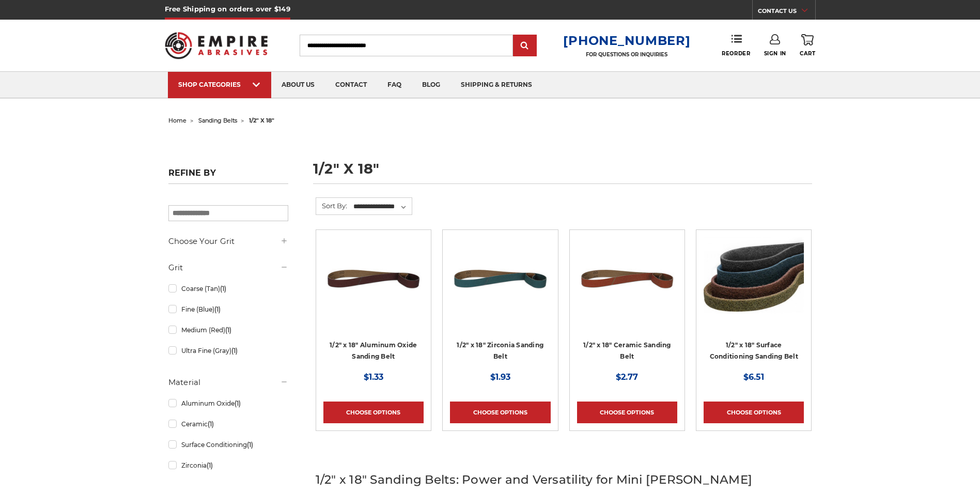 This screenshot has height=493, width=980. I want to click on input: Submit, so click(525, 46).